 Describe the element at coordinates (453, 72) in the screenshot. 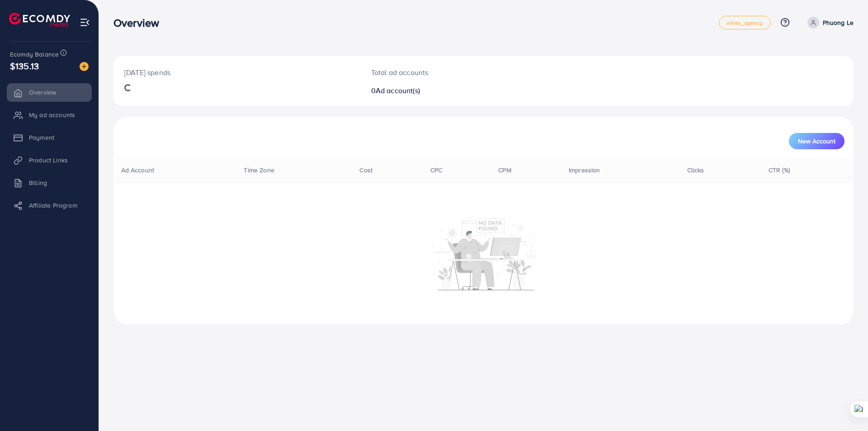

I see `p: Total ad accounts` at that location.